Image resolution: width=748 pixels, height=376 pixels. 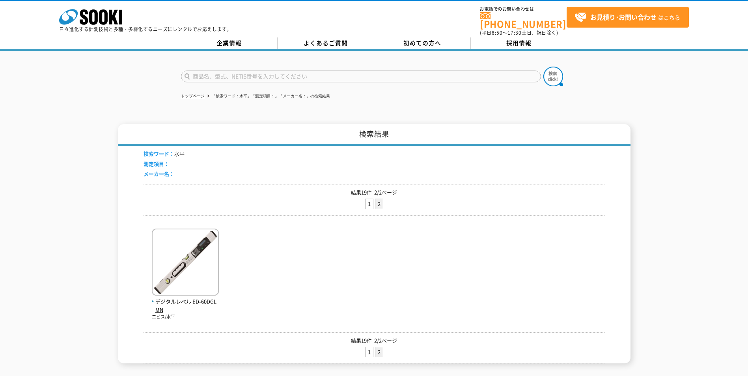 What do you see at coordinates (326, 43) in the screenshot?
I see `a: よくあるご質問` at bounding box center [326, 43].